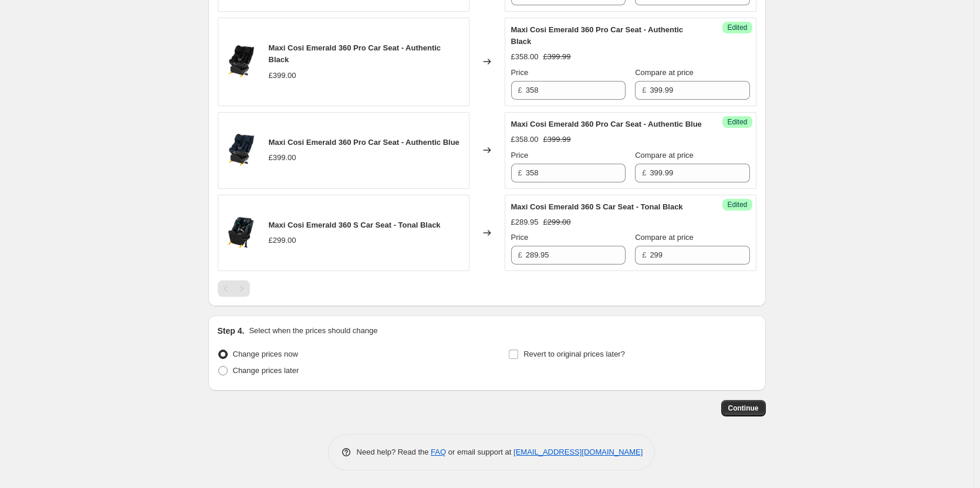 The height and width of the screenshot is (488, 980). What do you see at coordinates (743, 408) in the screenshot?
I see `button: Continue` at bounding box center [743, 408].